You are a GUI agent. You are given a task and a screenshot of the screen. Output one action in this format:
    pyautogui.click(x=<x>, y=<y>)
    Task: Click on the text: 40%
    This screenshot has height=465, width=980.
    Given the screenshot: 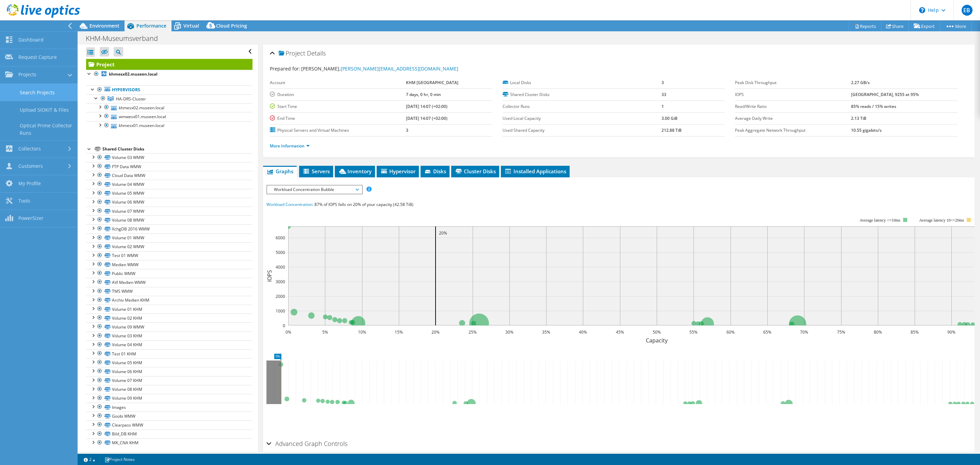 What is the action you would take?
    pyautogui.click(x=583, y=332)
    